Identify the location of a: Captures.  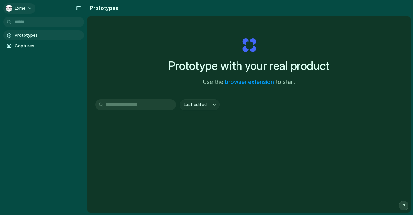
(44, 46).